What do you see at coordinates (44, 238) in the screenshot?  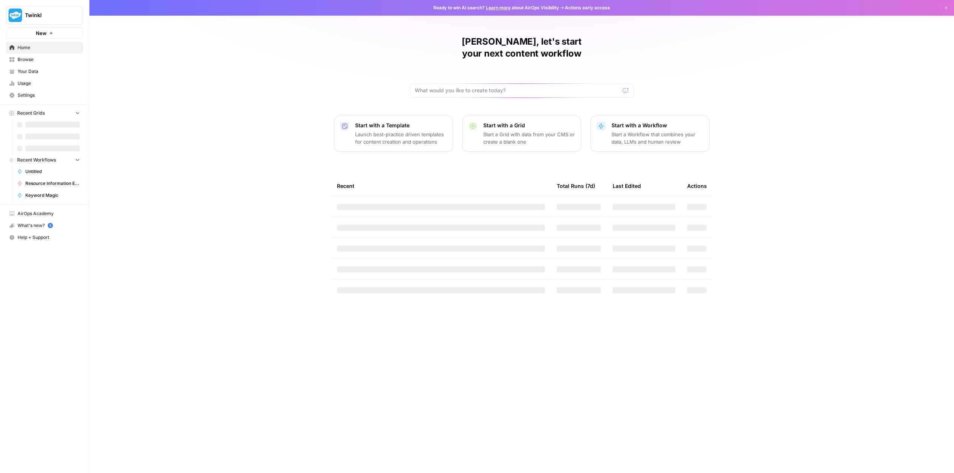 I see `button: Help + Support` at bounding box center [44, 238].